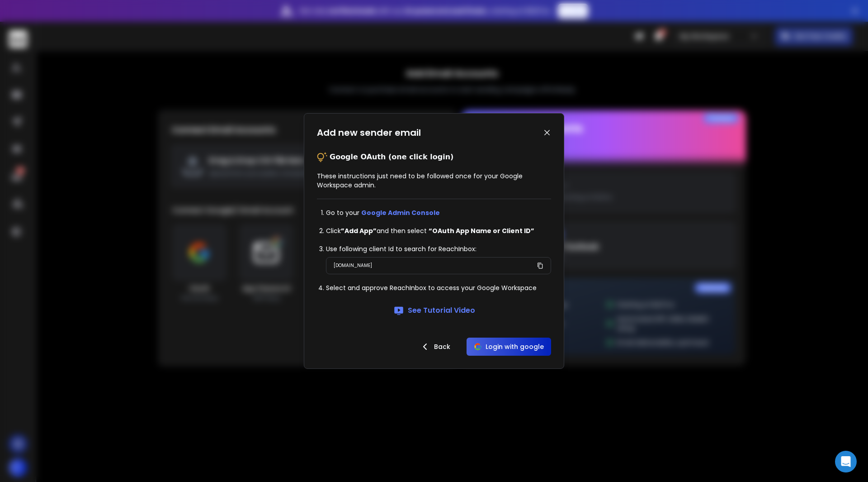 This screenshot has height=482, width=868. What do you see at coordinates (435, 346) in the screenshot?
I see `button: Back` at bounding box center [435, 346].